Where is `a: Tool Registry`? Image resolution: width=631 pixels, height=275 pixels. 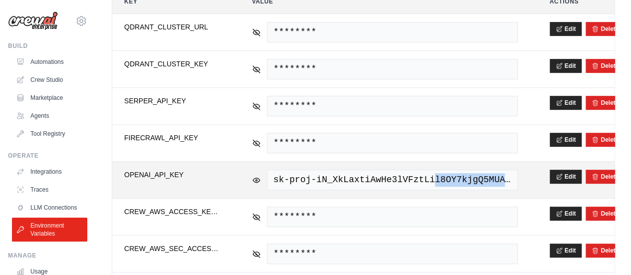 a: Tool Registry is located at coordinates (49, 134).